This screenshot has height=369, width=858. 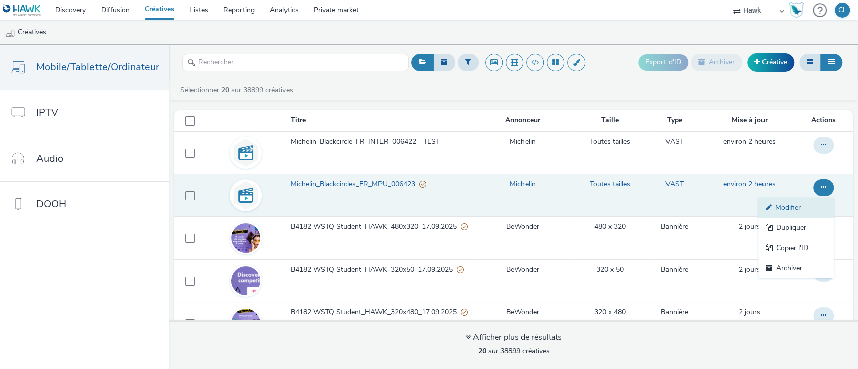 I want to click on th: Actions, so click(x=825, y=121).